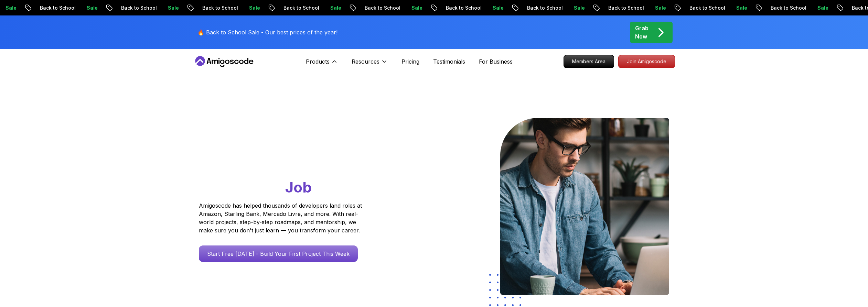 This screenshot has width=868, height=307. What do you see at coordinates (646, 62) in the screenshot?
I see `a: Join Amigoscode` at bounding box center [646, 62].